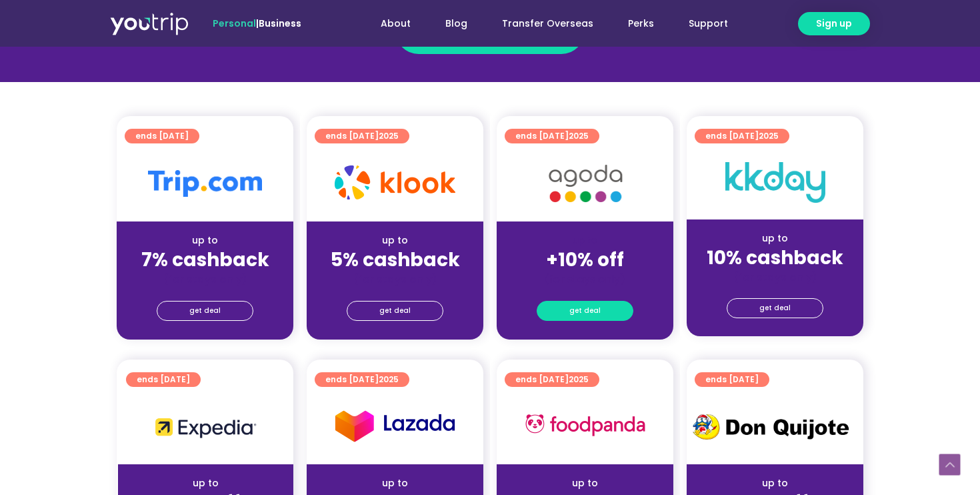 The width and height of the screenshot is (980, 495). I want to click on a: Business, so click(280, 23).